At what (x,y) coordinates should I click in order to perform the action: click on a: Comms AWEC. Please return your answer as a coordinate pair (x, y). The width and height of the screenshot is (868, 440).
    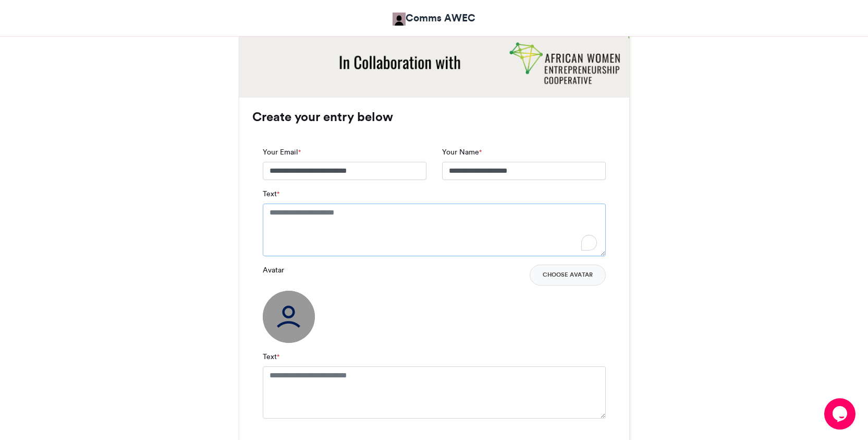
    Looking at the image, I should click on (434, 17).